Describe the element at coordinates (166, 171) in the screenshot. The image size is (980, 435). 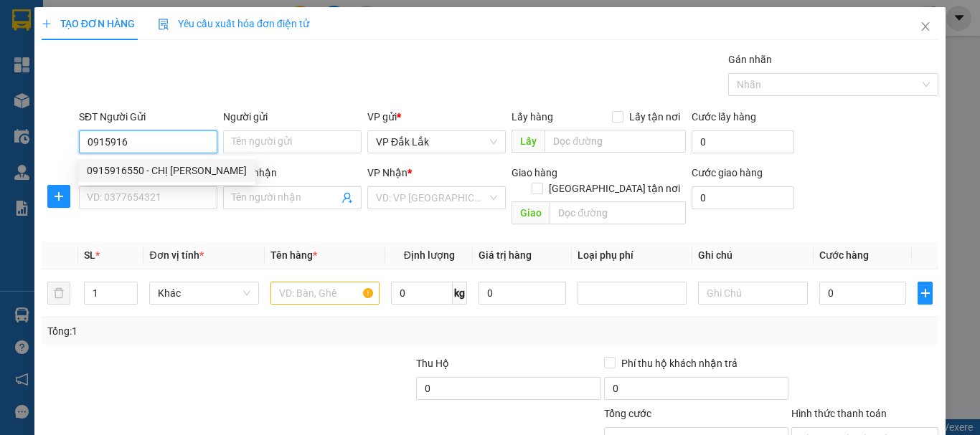
I see `div: 0915916550 - CHỊ PHƯƠNG` at that location.